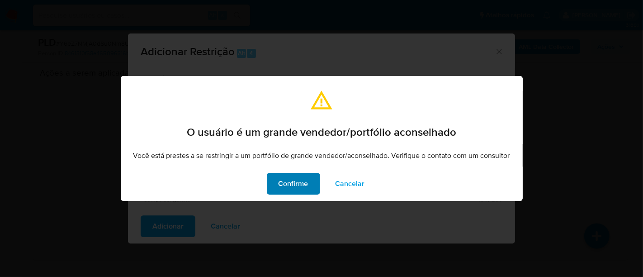  I want to click on button: Confirme, so click(294, 184).